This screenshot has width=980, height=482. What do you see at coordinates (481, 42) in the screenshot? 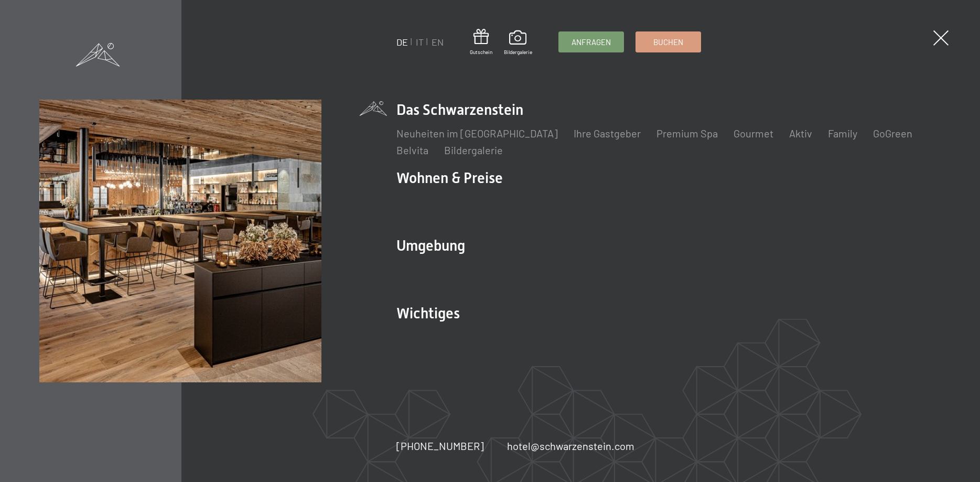
I see `a: Gutschein` at bounding box center [481, 42].